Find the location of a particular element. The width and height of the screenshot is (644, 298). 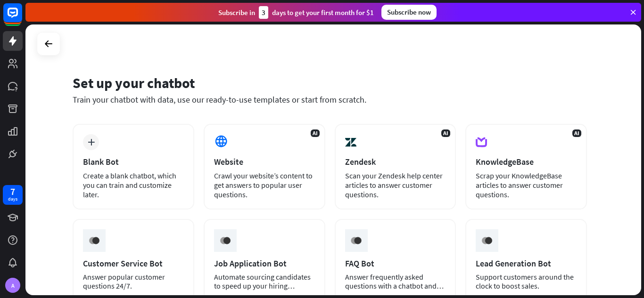

div: 3 is located at coordinates (263, 12).